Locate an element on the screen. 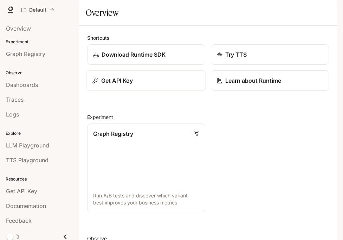  p: Default is located at coordinates (38, 10).